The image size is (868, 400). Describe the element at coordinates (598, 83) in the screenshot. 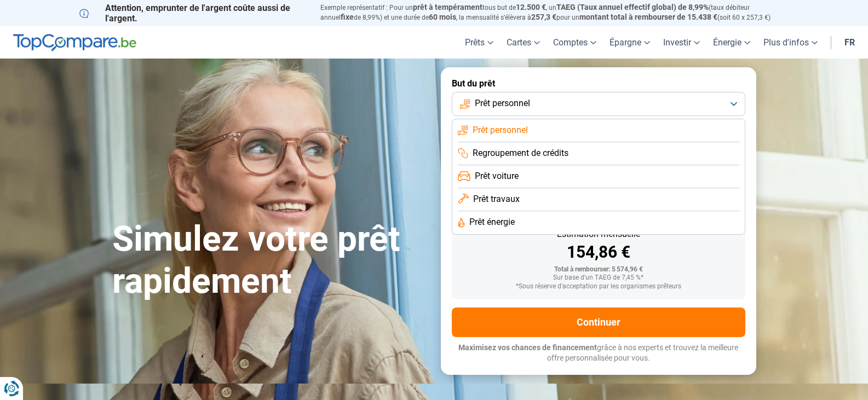

I see `label: But du prêt` at that location.